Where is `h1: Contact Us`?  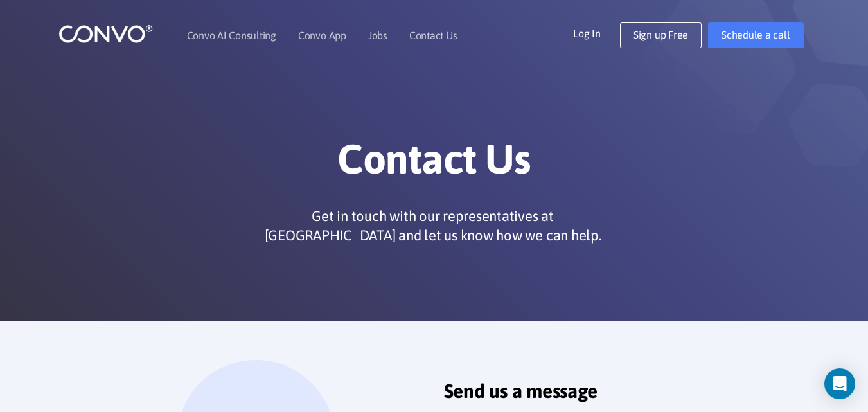
h1: Contact Us is located at coordinates (434, 164).